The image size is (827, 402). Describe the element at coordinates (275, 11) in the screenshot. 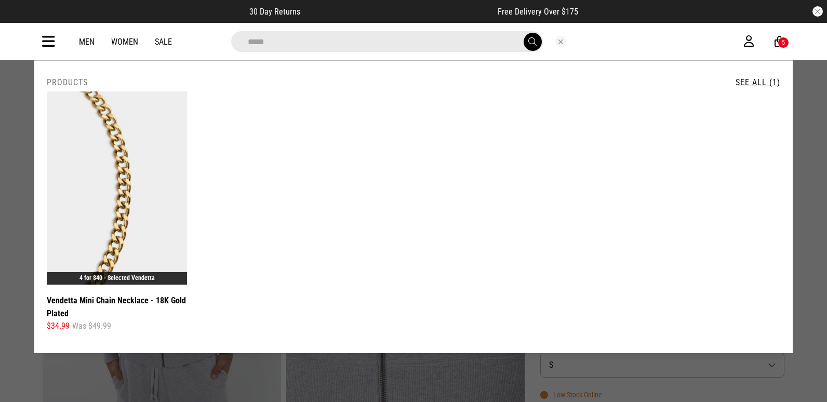

I see `span: 30 Day Returns` at that location.